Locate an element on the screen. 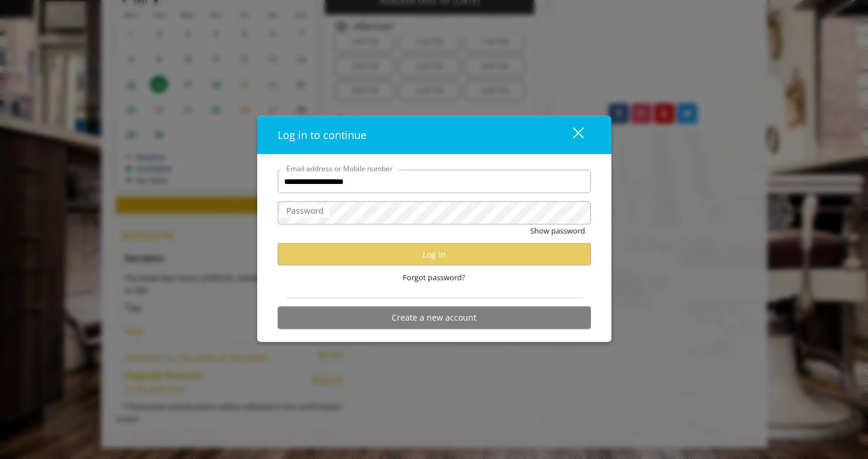 The height and width of the screenshot is (459, 868). div: close dialog is located at coordinates (571, 135).